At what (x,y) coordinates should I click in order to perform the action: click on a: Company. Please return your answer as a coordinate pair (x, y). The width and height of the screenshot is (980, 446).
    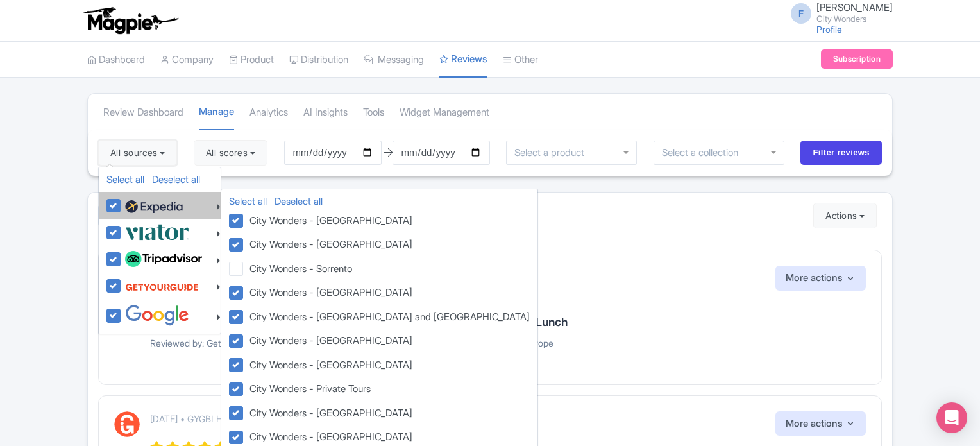
    Looking at the image, I should click on (187, 60).